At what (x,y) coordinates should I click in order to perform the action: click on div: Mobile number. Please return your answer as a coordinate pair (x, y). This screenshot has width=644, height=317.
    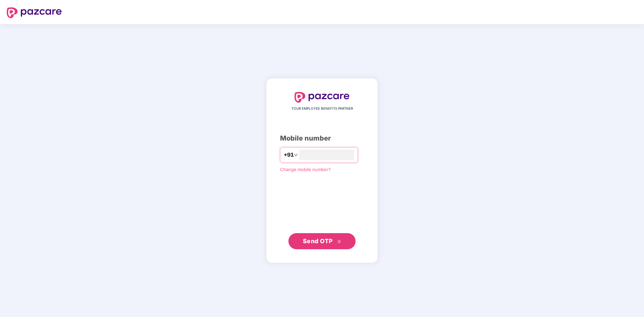
    Looking at the image, I should click on (322, 138).